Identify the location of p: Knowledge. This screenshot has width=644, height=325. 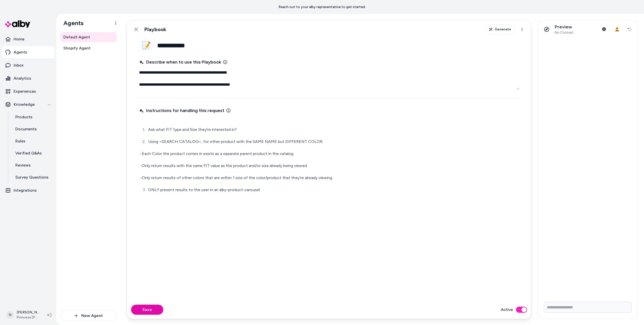
(24, 104).